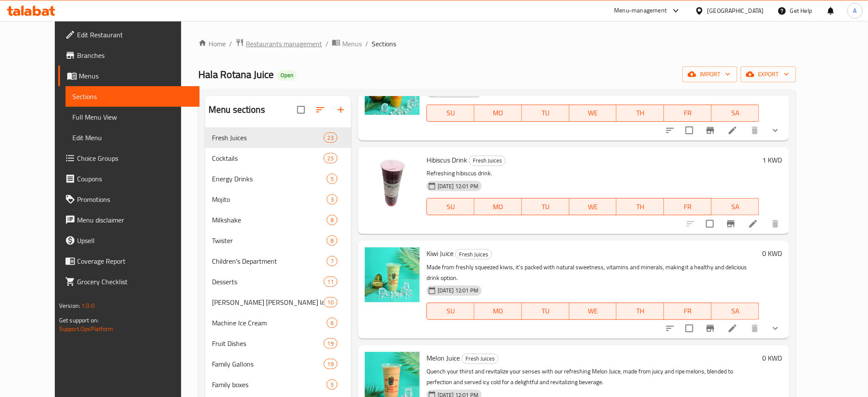 The width and height of the screenshot is (868, 397). What do you see at coordinates (133, 96) in the screenshot?
I see `a: Sections` at bounding box center [133, 96].